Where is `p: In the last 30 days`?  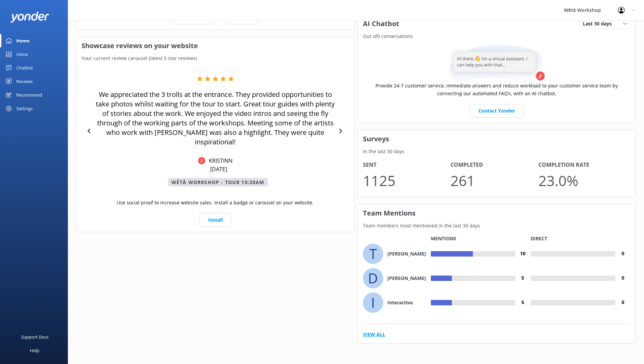 p: In the last 30 days is located at coordinates (496, 152).